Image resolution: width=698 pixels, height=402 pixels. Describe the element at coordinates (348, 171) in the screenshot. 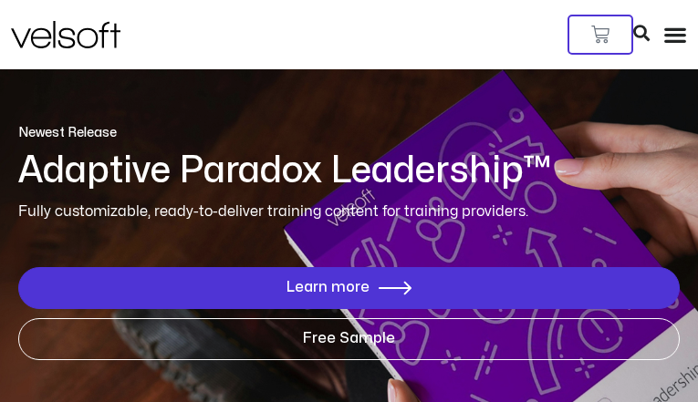

I see `h1: Adaptive Paradox Leadership™` at that location.